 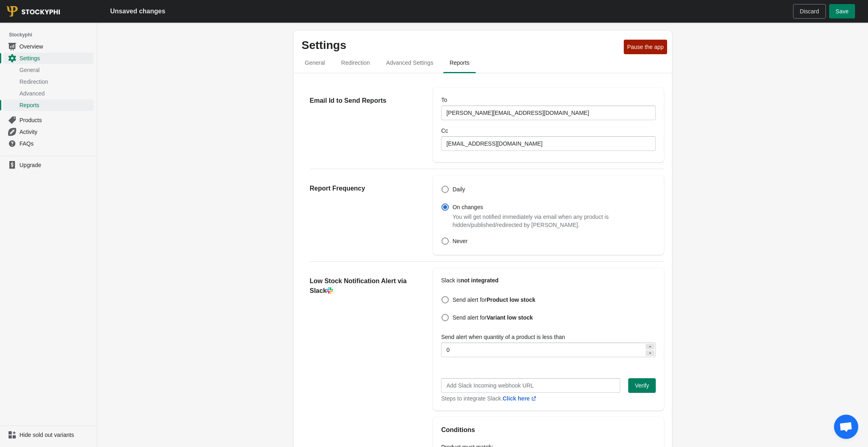 What do you see at coordinates (49, 105) in the screenshot?
I see `a: Reports` at bounding box center [49, 105].